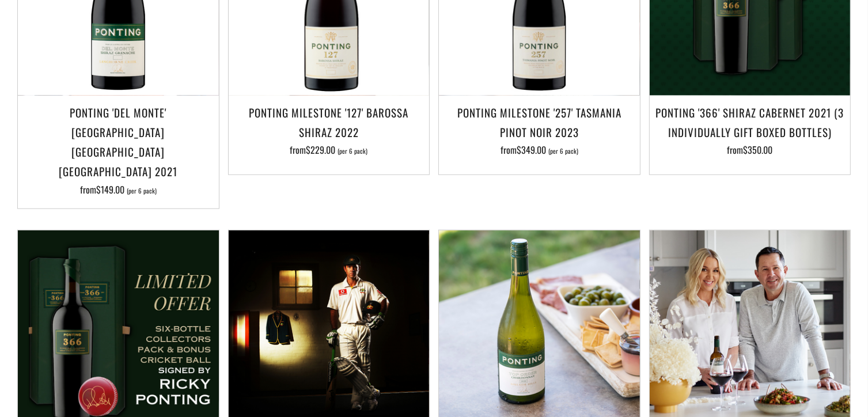 The width and height of the screenshot is (868, 417). What do you see at coordinates (749, 122) in the screenshot?
I see `h3: Ponting '366' Shiraz Cabernet 2021 (3 individually gift boxed bottles)` at bounding box center [749, 122].